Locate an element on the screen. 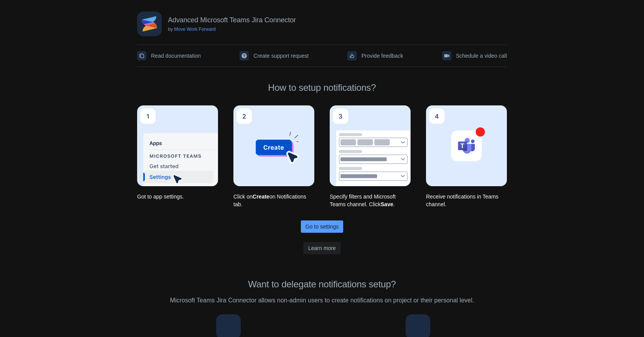  a: Schedule a video call is located at coordinates (475, 56).